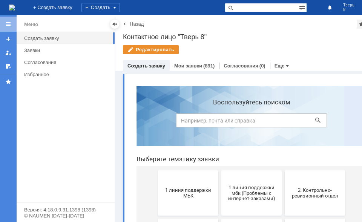  What do you see at coordinates (349, 5) in the screenshot?
I see `span: Тверь` at bounding box center [349, 5].